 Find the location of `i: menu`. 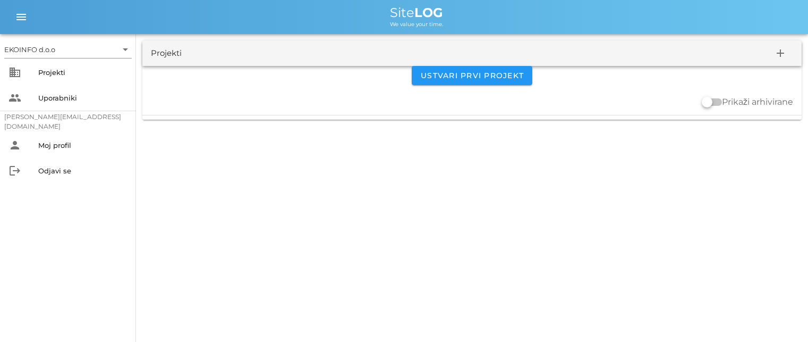

i: menu is located at coordinates (21, 17).